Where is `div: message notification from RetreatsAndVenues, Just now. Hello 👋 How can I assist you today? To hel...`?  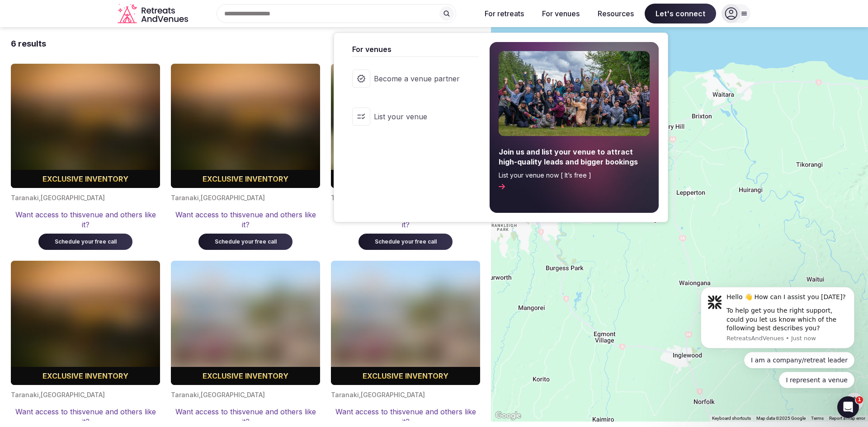
div: message notification from RetreatsAndVenues, Just now. Hello 👋 How can I assist you today? To hel... is located at coordinates (91, 39).